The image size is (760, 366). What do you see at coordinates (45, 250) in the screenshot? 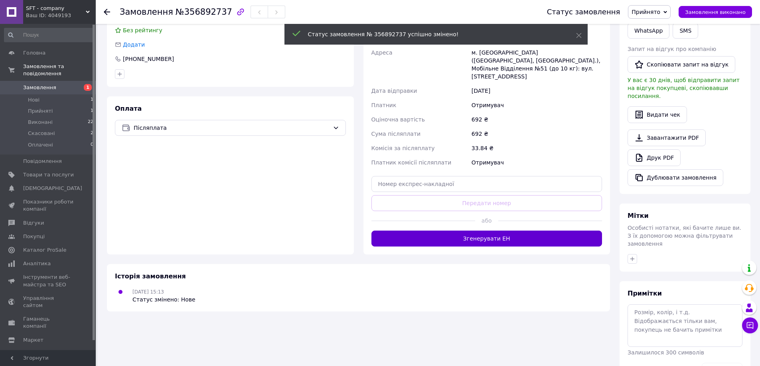
I see `span: Каталог ProSale` at bounding box center [45, 250].